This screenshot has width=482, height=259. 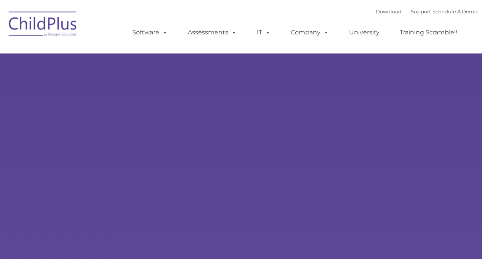 What do you see at coordinates (365, 32) in the screenshot?
I see `a: University` at bounding box center [365, 32].